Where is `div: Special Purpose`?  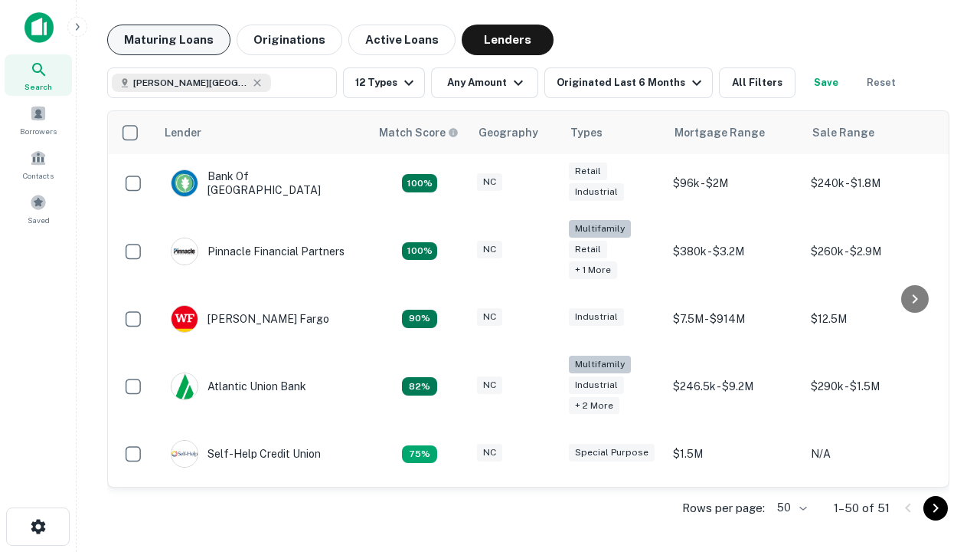 div: Special Purpose is located at coordinates (612, 452).